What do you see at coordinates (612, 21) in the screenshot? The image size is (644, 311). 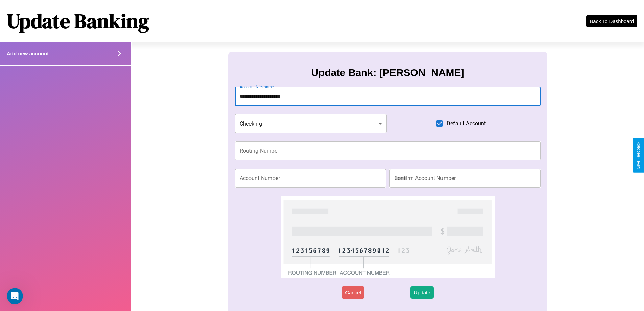 I see `button: Back To Dashboard` at bounding box center [612, 21].